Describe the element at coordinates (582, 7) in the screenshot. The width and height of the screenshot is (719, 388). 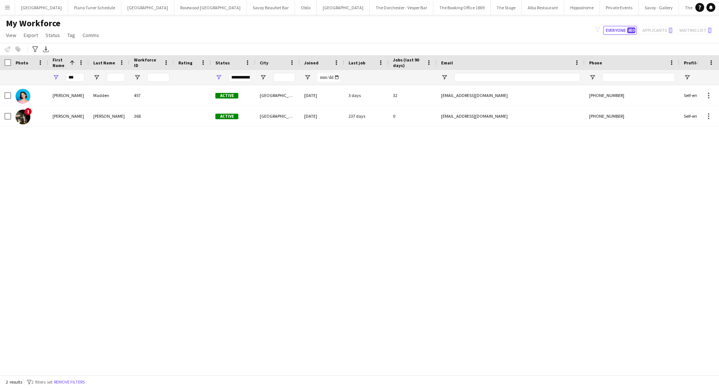
I see `button: Hippodrome` at that location.